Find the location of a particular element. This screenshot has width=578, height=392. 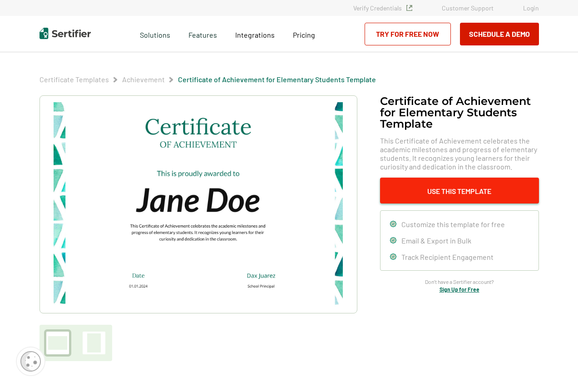

span: Don’t have a Sertifier account? is located at coordinates (459, 282).